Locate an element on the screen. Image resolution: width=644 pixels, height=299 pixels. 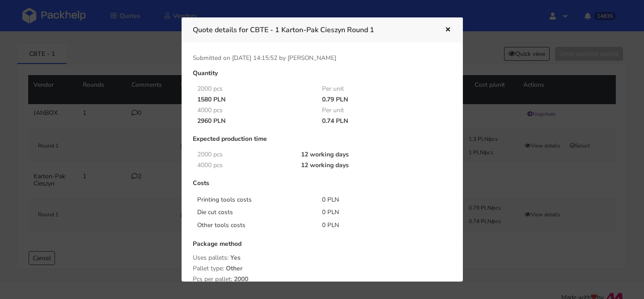
div: Expected production time is located at coordinates (322, 142).